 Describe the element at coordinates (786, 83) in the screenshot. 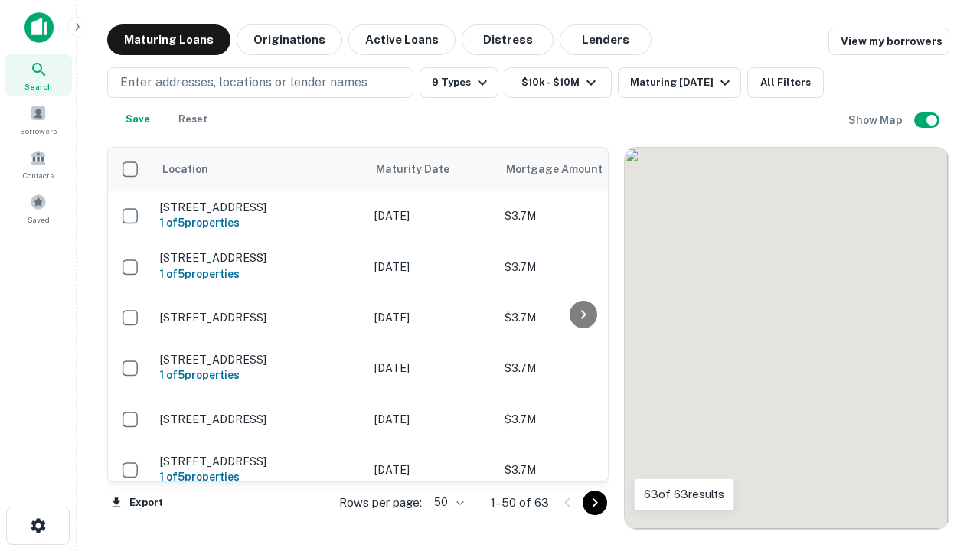

I see `button: All Filters` at that location.